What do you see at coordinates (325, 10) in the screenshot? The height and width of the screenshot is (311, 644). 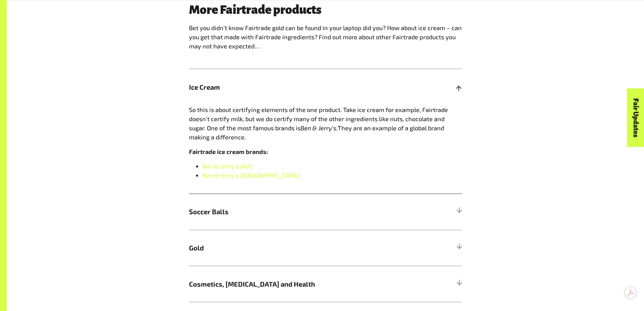 I see `h3: More Fairtrade products` at bounding box center [325, 10].